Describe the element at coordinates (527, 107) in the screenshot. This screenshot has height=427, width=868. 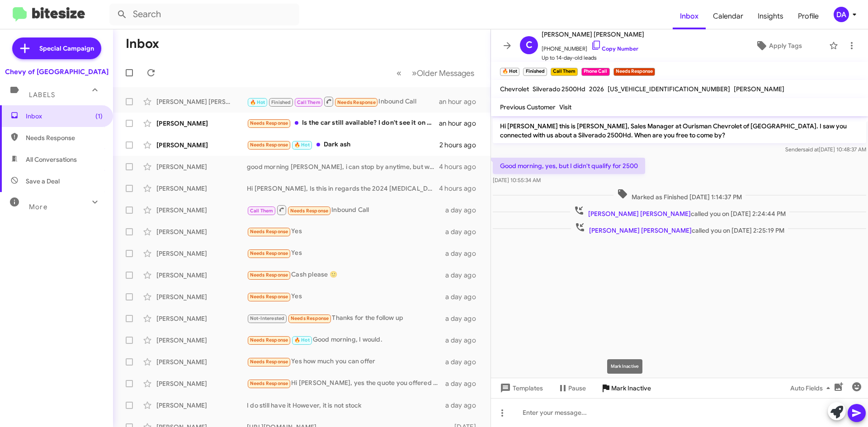
I see `span: Previous Customer` at that location.